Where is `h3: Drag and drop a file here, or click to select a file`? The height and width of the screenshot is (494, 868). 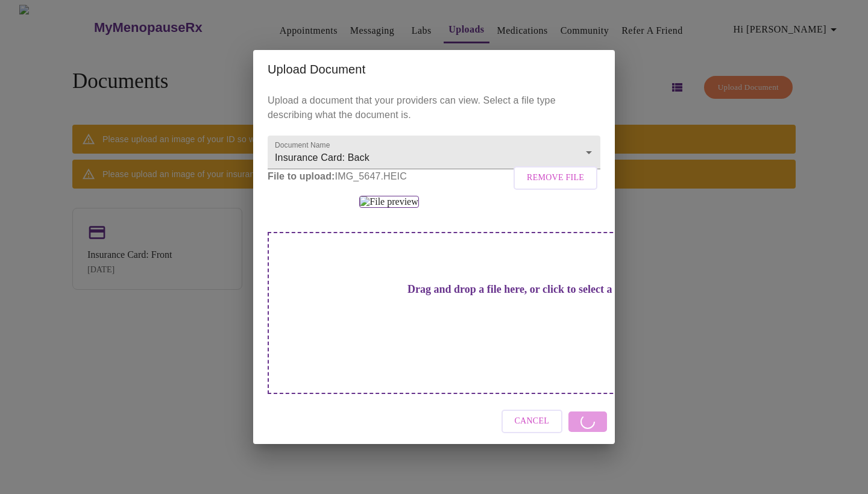
h3: Drag and drop a file here, or click to select a file is located at coordinates (518, 289).